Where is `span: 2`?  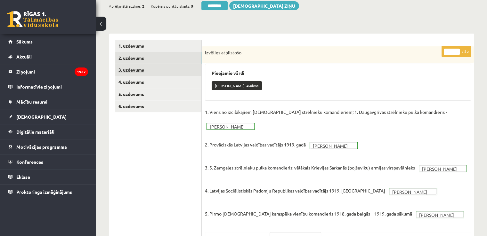
span: 2 is located at coordinates (143, 6).